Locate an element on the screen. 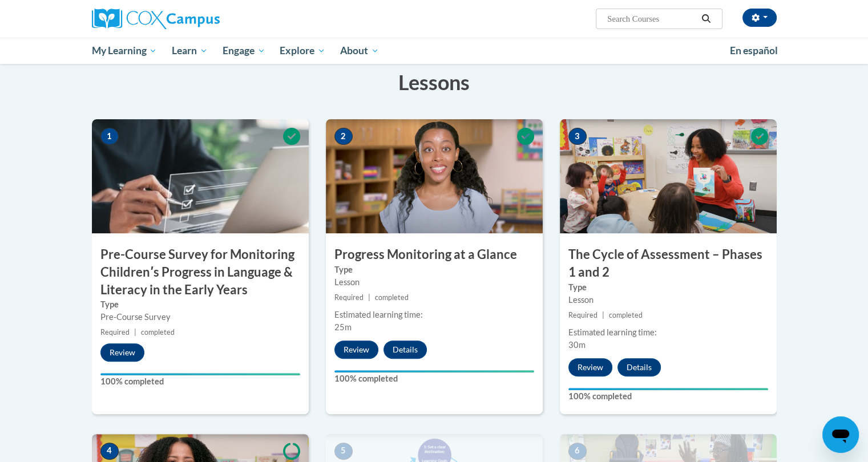 This screenshot has width=868, height=462. a: Explore is located at coordinates (302, 51).